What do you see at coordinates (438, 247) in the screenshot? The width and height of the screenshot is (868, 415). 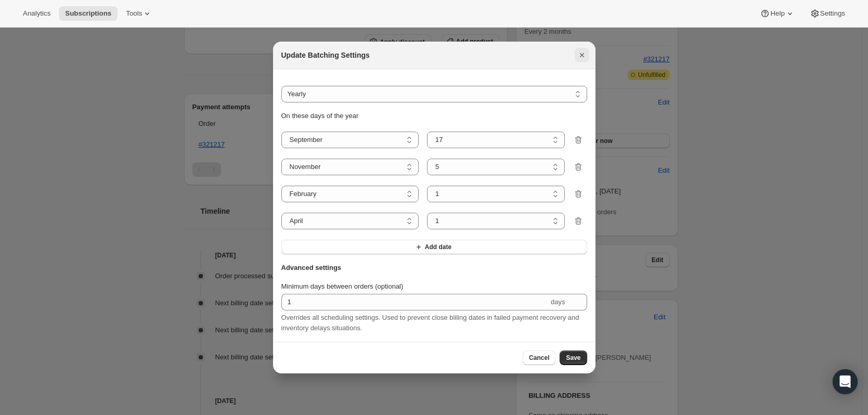 I see `span: Add date` at bounding box center [438, 247].